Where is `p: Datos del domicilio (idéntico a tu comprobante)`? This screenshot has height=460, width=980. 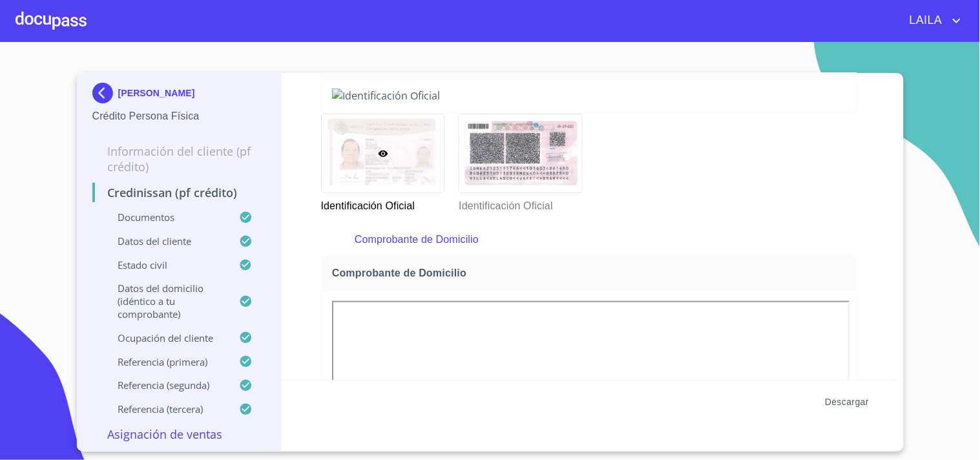 p: Datos del domicilio (idéntico a tu comprobante) is located at coordinates (166, 301).